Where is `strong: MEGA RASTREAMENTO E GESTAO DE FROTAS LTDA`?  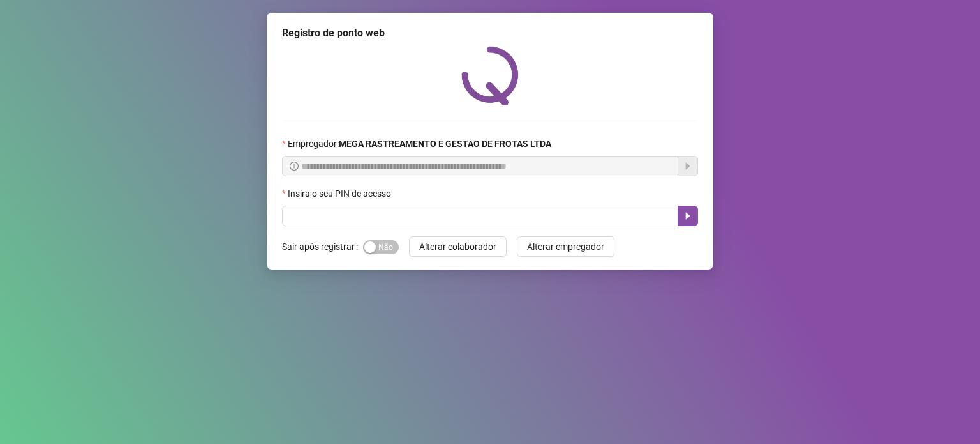 strong: MEGA RASTREAMENTO E GESTAO DE FROTAS LTDA is located at coordinates (445, 143).